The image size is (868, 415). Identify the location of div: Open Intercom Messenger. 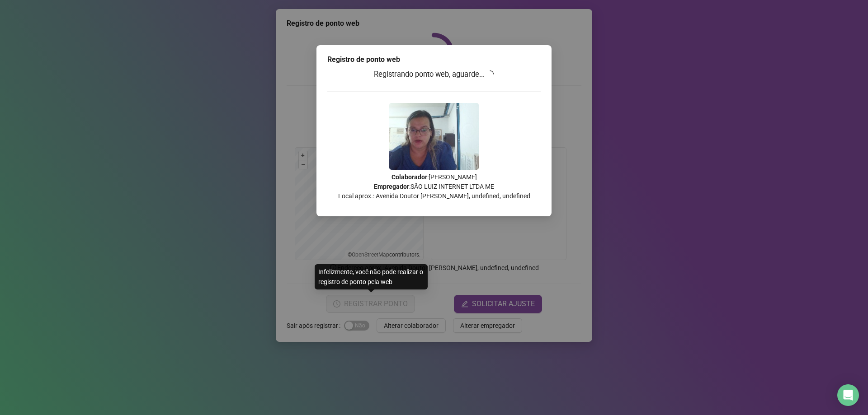
(848, 396).